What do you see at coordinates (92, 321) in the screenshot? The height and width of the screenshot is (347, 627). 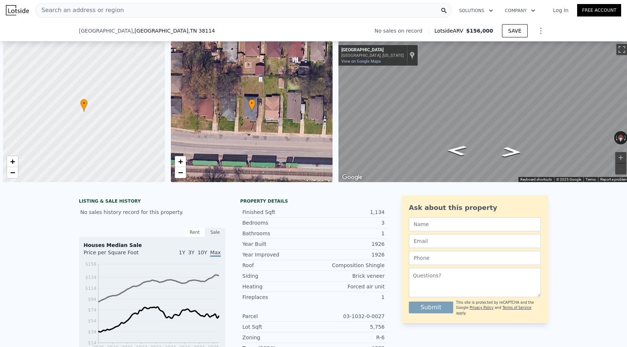 I see `tspan: $54` at bounding box center [92, 321].